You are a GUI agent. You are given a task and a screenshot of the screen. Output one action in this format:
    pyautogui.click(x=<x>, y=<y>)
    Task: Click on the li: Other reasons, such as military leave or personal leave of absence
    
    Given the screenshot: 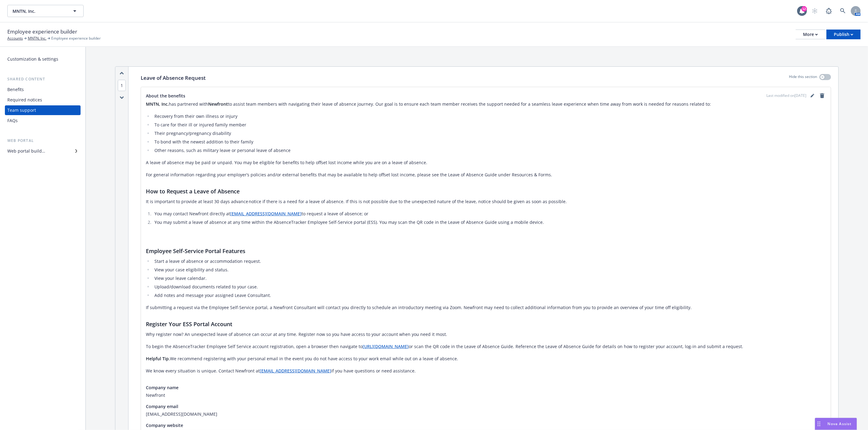 What is the action you would take?
    pyautogui.click(x=489, y=151)
    